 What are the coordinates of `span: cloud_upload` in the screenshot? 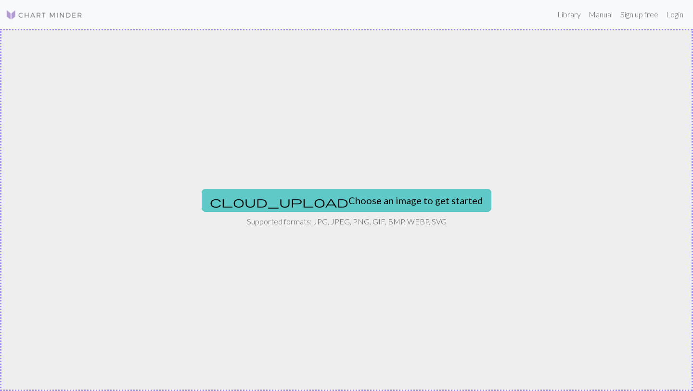 It's located at (279, 202).